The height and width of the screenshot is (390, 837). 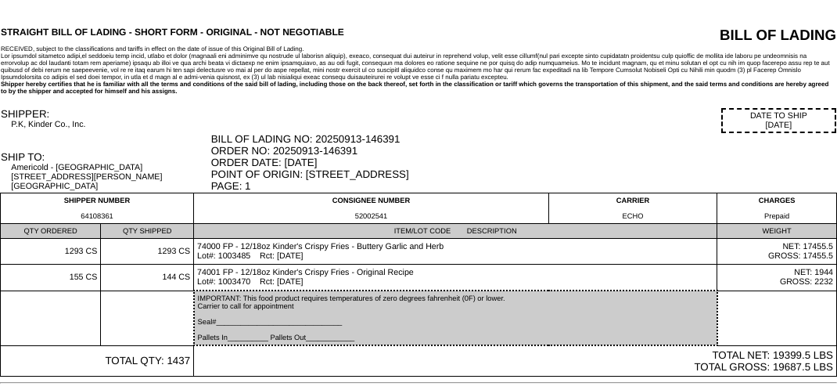 What do you see at coordinates (97, 361) in the screenshot?
I see `td: TOTAL QTY: 1437` at bounding box center [97, 361].